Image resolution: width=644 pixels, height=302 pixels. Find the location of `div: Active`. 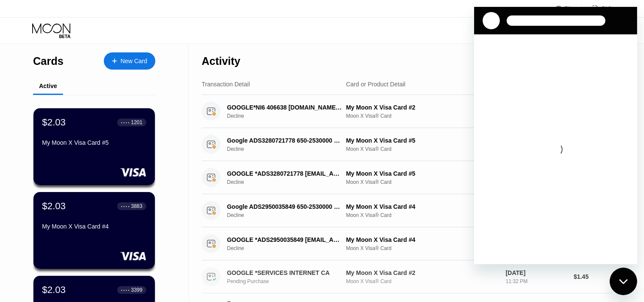

div: Active is located at coordinates (48, 86).